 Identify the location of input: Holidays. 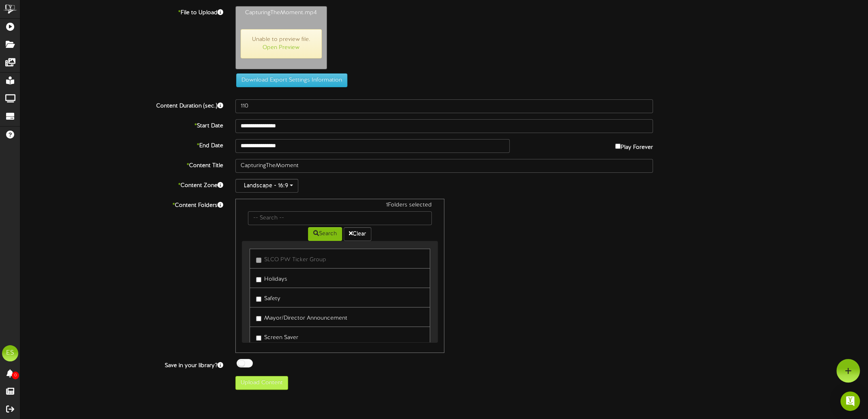
(258, 279).